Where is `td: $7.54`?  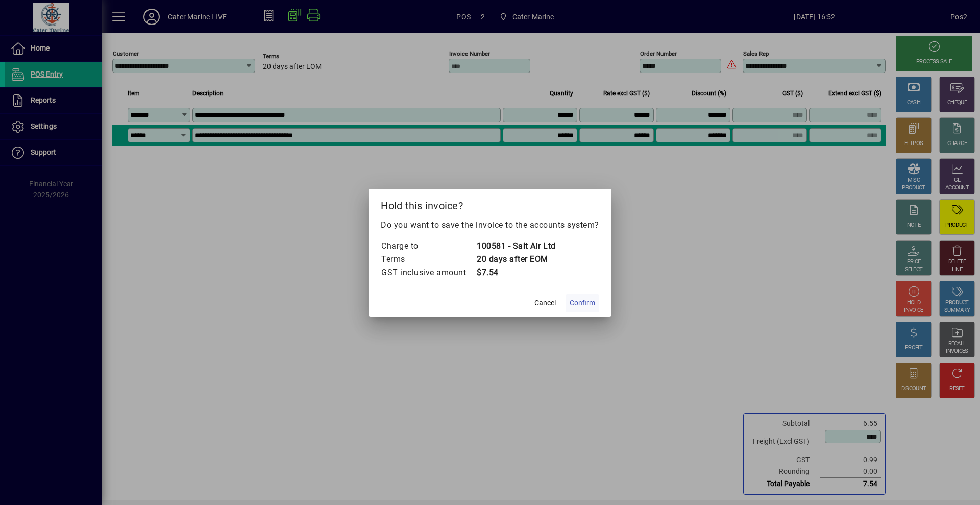
td: $7.54 is located at coordinates (516, 273).